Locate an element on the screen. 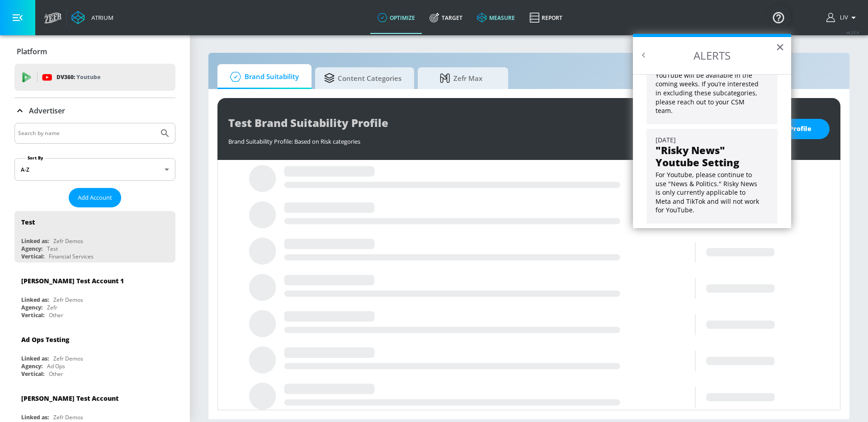  div: A-Z is located at coordinates (95, 169).